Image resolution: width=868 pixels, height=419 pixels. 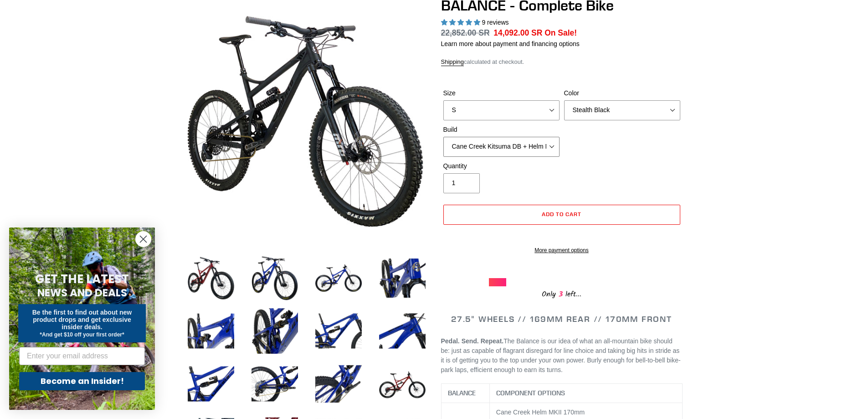 What do you see at coordinates (82, 381) in the screenshot?
I see `button: Become an Insider!` at bounding box center [82, 381].